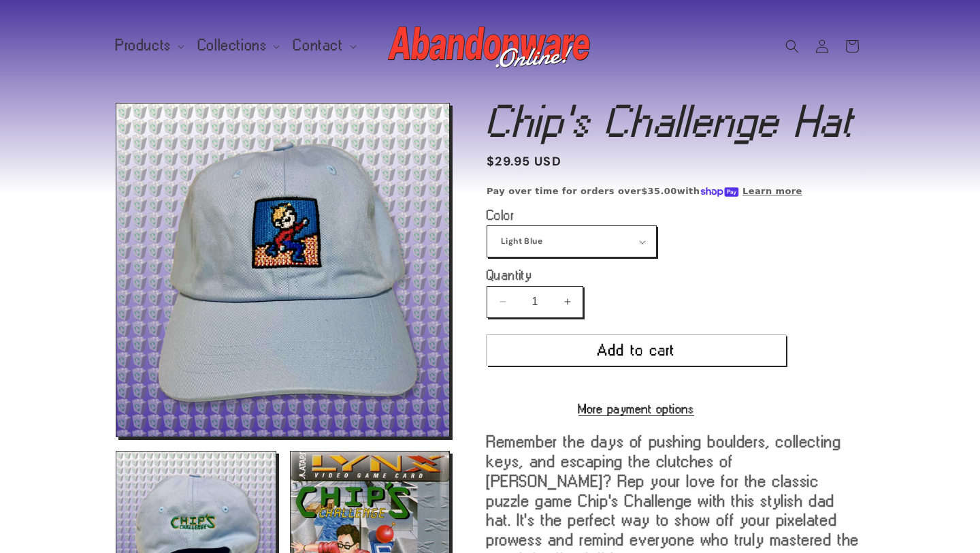 The width and height of the screenshot is (980, 553). What do you see at coordinates (324, 46) in the screenshot?
I see `summary: Contact` at bounding box center [324, 46].